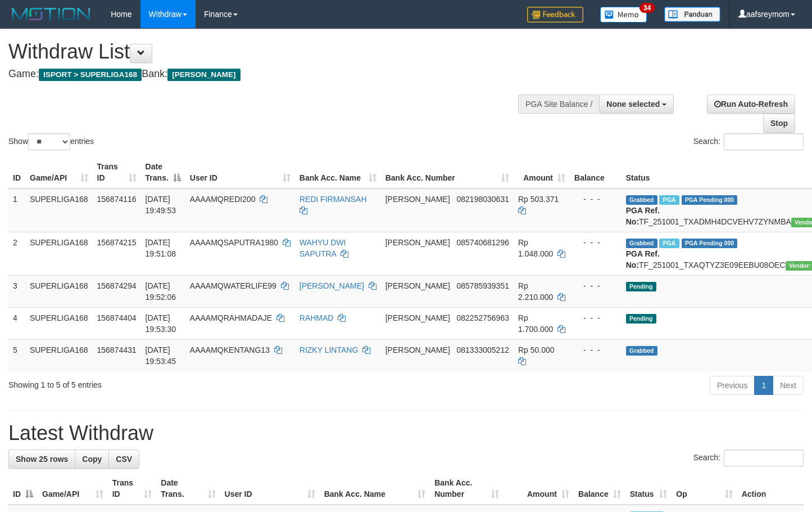  Describe the element at coordinates (669, 243) in the screenshot. I see `span: Marked by aafheankoy` at that location.